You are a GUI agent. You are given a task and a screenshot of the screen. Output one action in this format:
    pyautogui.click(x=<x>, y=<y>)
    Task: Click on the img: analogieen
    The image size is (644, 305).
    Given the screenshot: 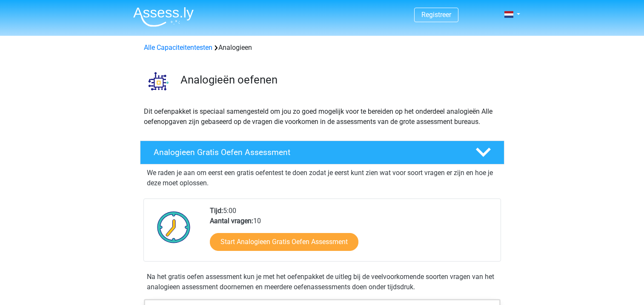 What is the action you would take?
    pyautogui.click(x=158, y=81)
    